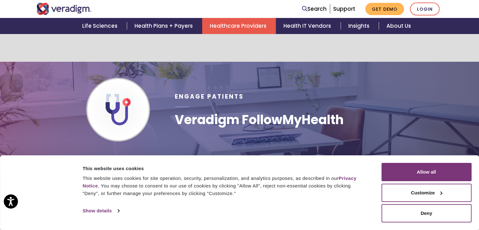  Describe the element at coordinates (426, 193) in the screenshot. I see `button: Customize` at that location.